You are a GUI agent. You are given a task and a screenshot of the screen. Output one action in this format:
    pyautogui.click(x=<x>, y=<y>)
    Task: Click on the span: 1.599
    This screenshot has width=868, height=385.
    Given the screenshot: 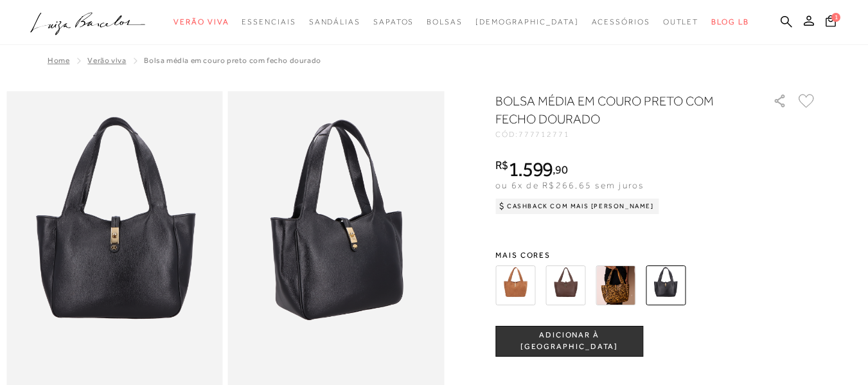 What is the action you would take?
    pyautogui.click(x=531, y=169)
    